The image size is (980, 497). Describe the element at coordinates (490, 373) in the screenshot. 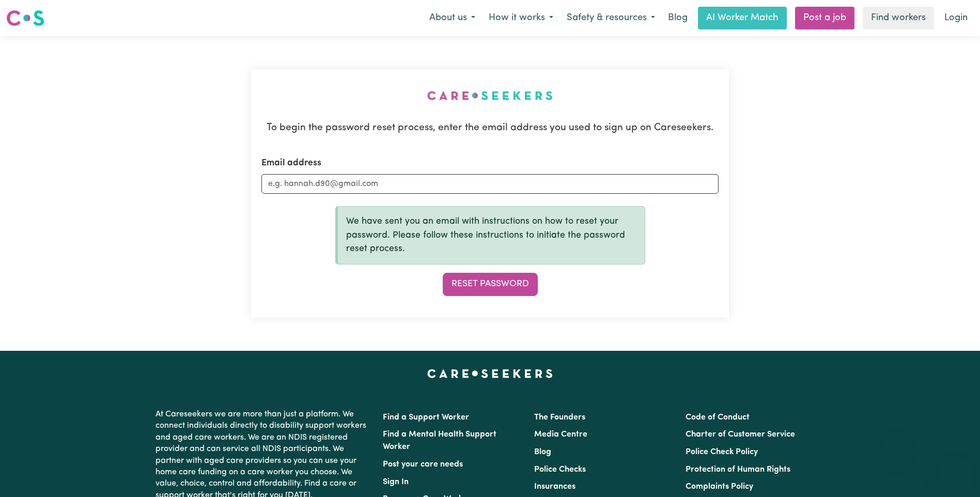

I see `a: Careseekers home page` at that location.